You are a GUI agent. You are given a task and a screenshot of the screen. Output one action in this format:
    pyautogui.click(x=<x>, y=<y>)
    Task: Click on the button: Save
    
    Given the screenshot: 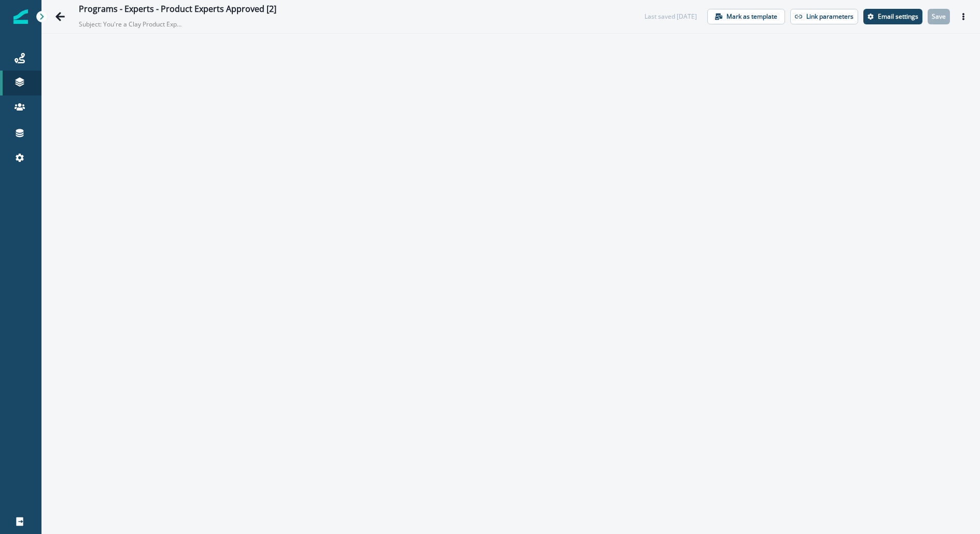 What is the action you would take?
    pyautogui.click(x=939, y=17)
    